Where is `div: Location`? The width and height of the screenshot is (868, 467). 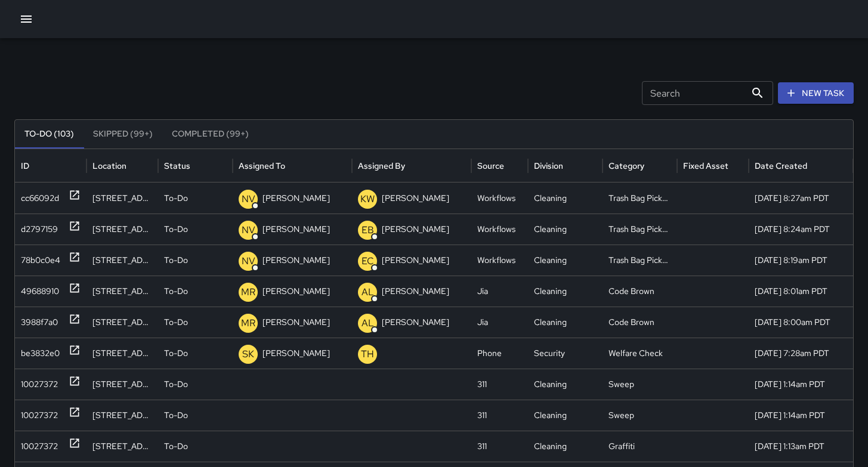 div: Location is located at coordinates (109, 166).